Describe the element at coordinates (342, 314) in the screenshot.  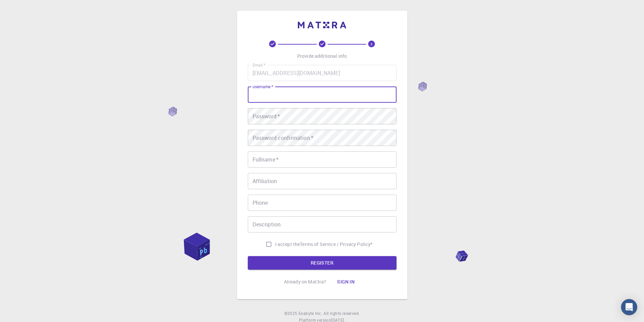
I see `span: All rights reserved.` at that location.